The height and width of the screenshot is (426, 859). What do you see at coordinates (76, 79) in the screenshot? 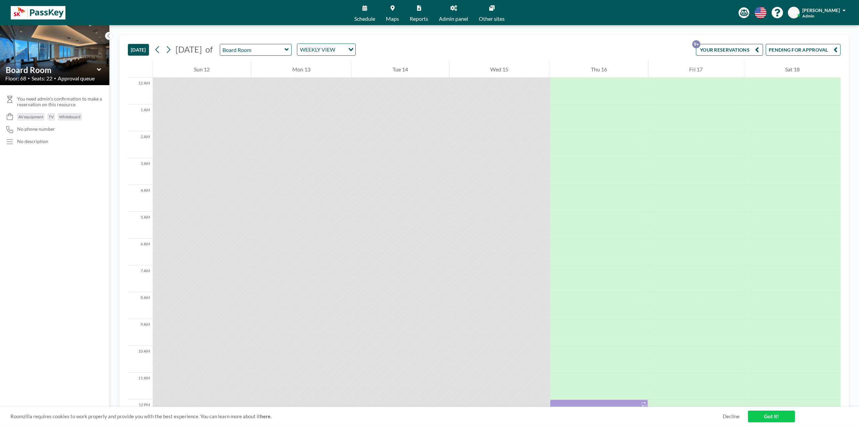
I see `span: Approval queue` at bounding box center [76, 79].